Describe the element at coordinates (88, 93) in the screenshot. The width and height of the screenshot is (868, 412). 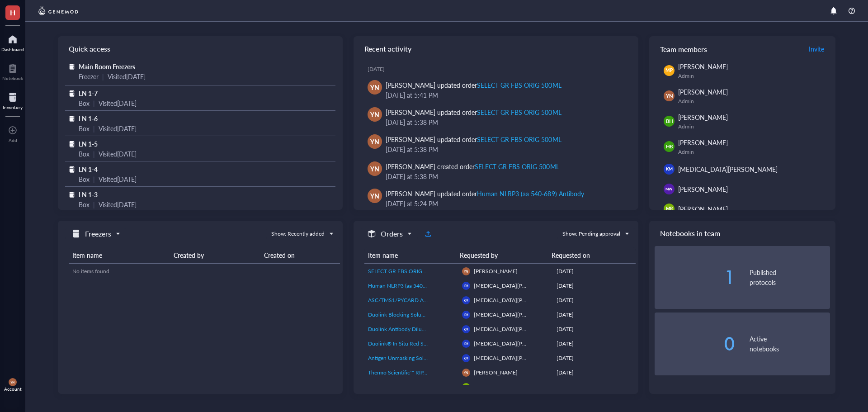
I see `span: LN 1-7` at that location.